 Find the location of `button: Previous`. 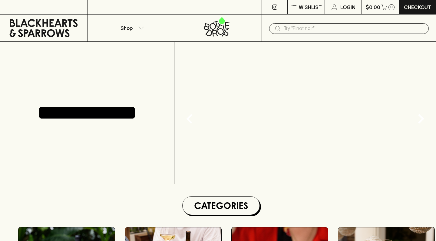

button: Previous is located at coordinates (189, 119).